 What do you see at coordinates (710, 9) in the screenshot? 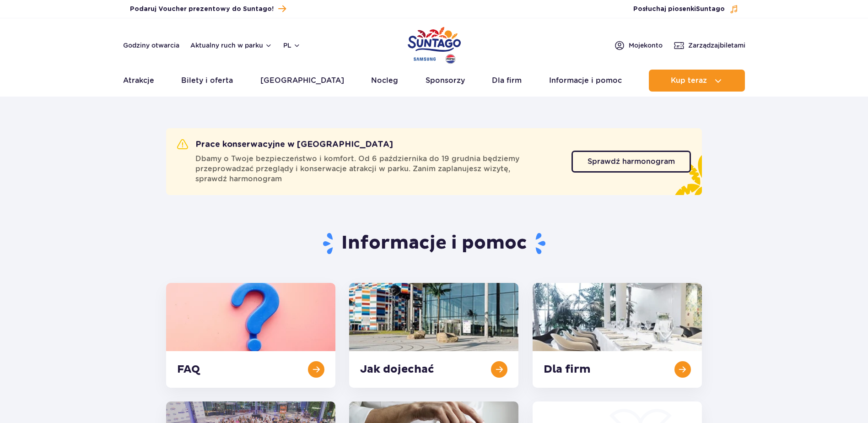
I see `span: Suntago` at bounding box center [710, 9].